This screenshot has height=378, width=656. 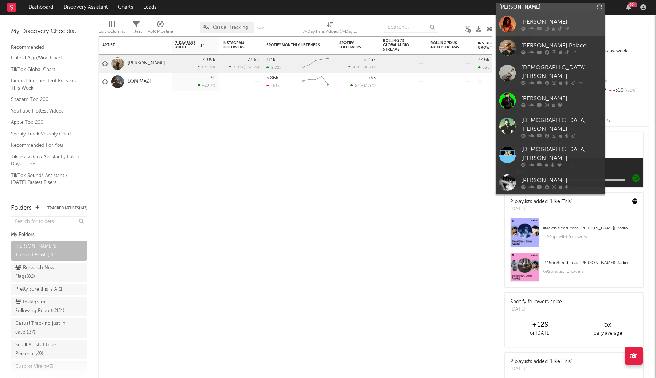 What do you see at coordinates (49, 221) in the screenshot?
I see `input: Search for folders...` at bounding box center [49, 221].